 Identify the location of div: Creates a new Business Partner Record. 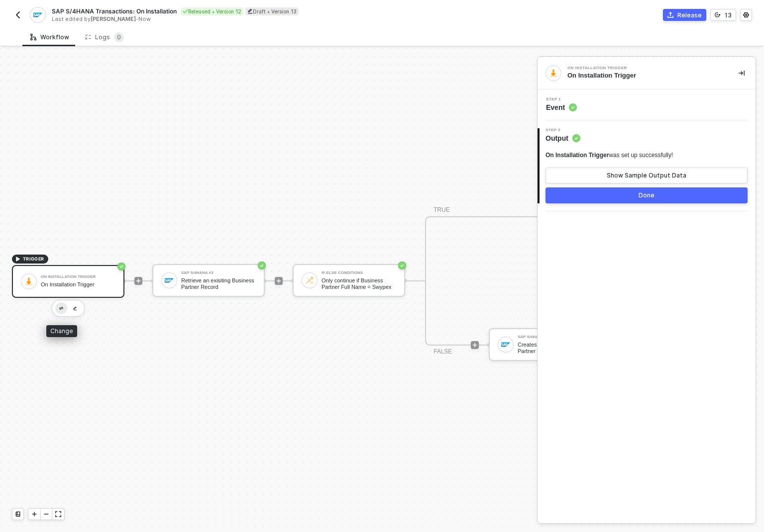
(555, 348).